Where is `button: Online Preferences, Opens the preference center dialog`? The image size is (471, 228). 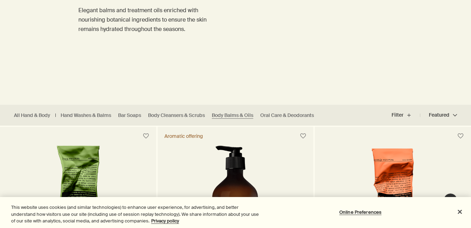
button: Online Preferences, Opens the preference center dialog is located at coordinates (360, 212).